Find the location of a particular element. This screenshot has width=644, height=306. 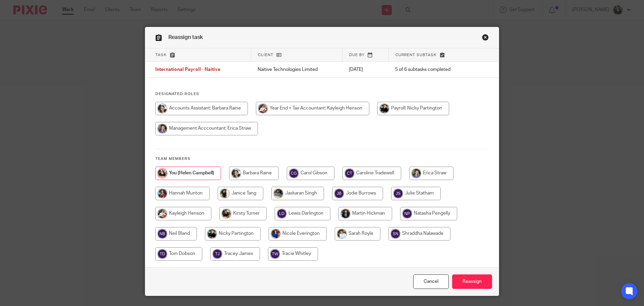

p: Naitive Technologies Limited is located at coordinates (296, 70).